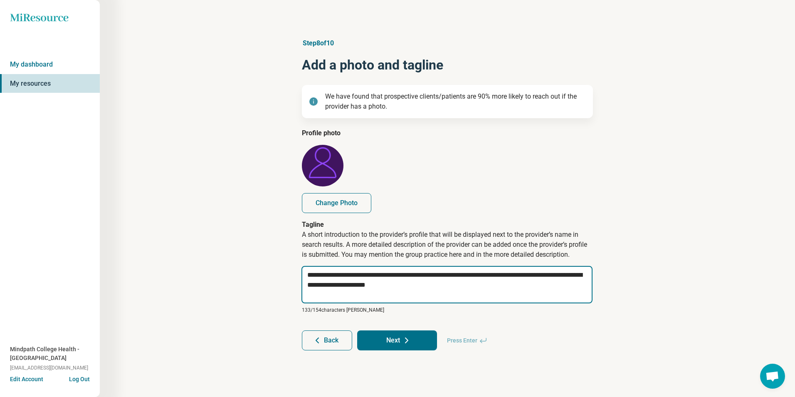  What do you see at coordinates (448, 133) in the screenshot?
I see `legend: Profile photo` at bounding box center [448, 133].